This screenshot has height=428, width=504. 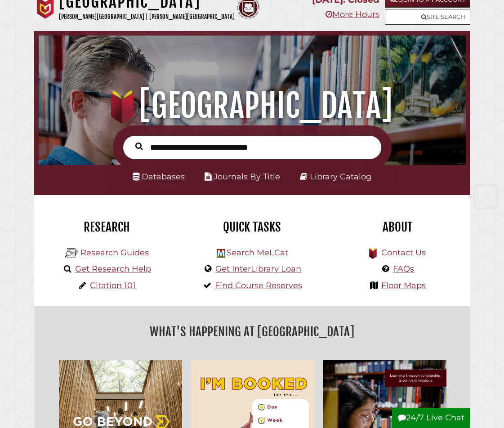 I want to click on a: More Hours, so click(x=352, y=14).